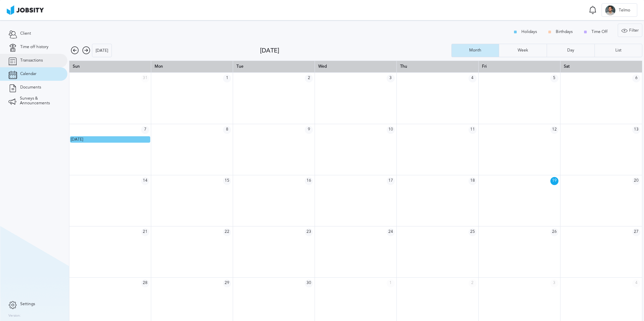 The width and height of the screenshot is (644, 321). I want to click on span: Wed, so click(322, 66).